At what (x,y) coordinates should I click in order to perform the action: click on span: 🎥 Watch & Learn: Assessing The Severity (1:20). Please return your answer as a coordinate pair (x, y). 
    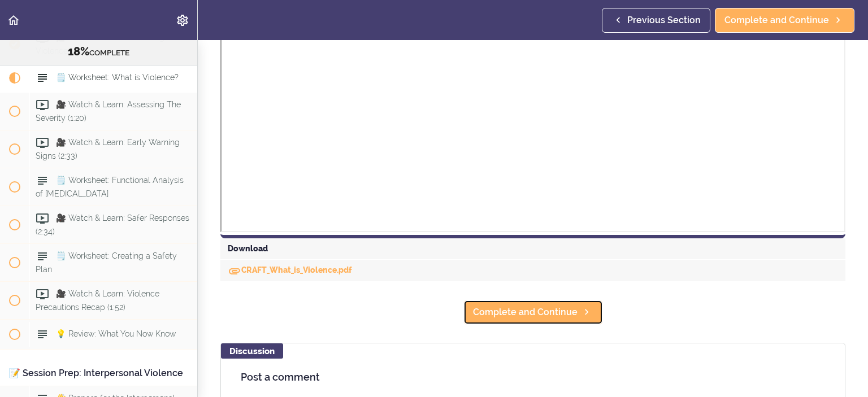
    Looking at the image, I should click on (108, 111).